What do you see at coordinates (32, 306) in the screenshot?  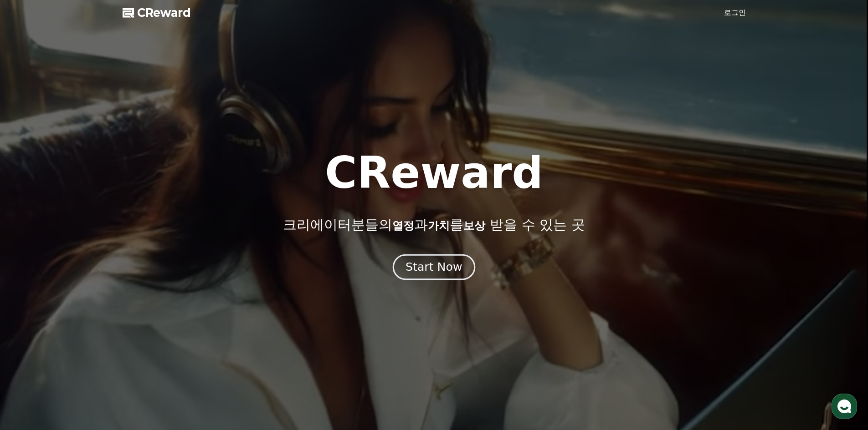 I see `span: 홈` at bounding box center [32, 306].